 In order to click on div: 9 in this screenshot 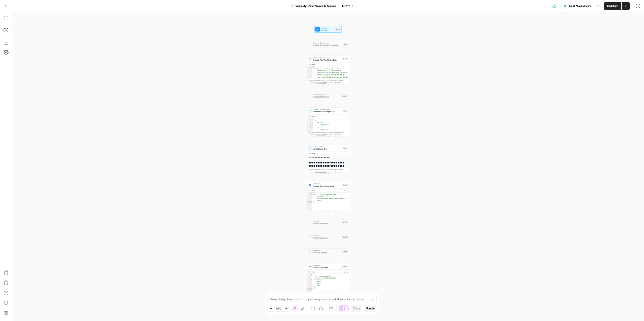, I will do `click(309, 289)`.